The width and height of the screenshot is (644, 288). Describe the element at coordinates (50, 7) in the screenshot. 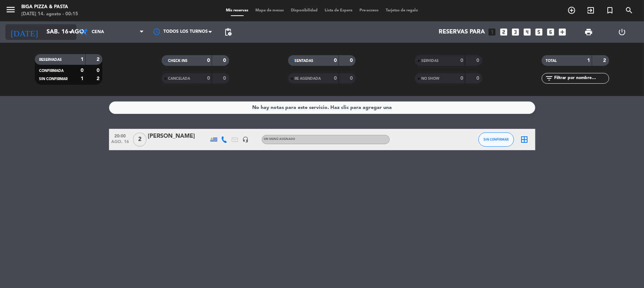

I see `div: Biga Pizza & Pasta` at that location.